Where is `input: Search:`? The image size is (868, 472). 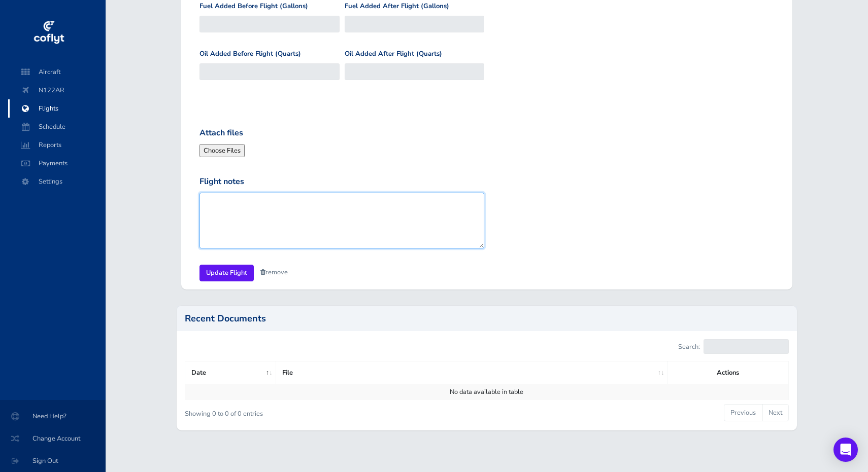
input: Search: is located at coordinates (746, 346).